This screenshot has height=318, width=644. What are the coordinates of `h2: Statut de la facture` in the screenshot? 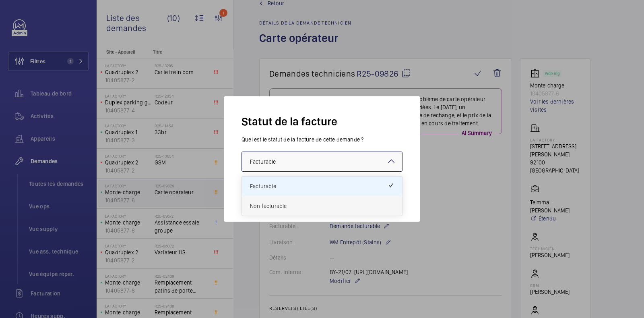 It's located at (322, 121).